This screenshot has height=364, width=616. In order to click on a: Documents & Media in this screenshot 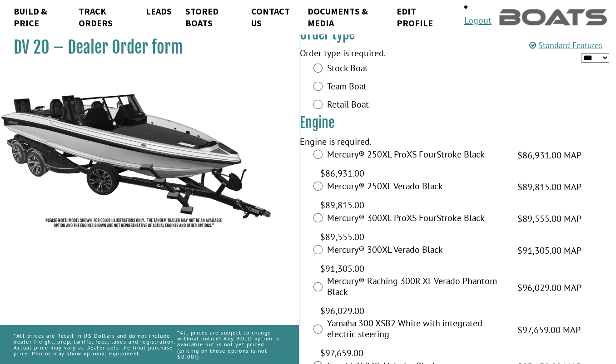, I will do `click(345, 17)`.